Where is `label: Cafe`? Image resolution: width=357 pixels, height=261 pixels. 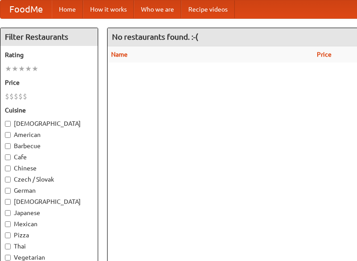
label: Cafe is located at coordinates (49, 157).